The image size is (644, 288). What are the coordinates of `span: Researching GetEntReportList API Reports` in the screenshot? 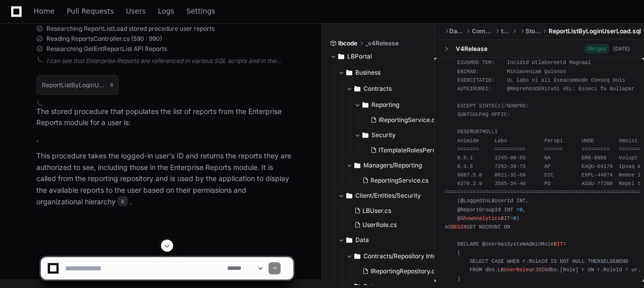 It's located at (107, 49).